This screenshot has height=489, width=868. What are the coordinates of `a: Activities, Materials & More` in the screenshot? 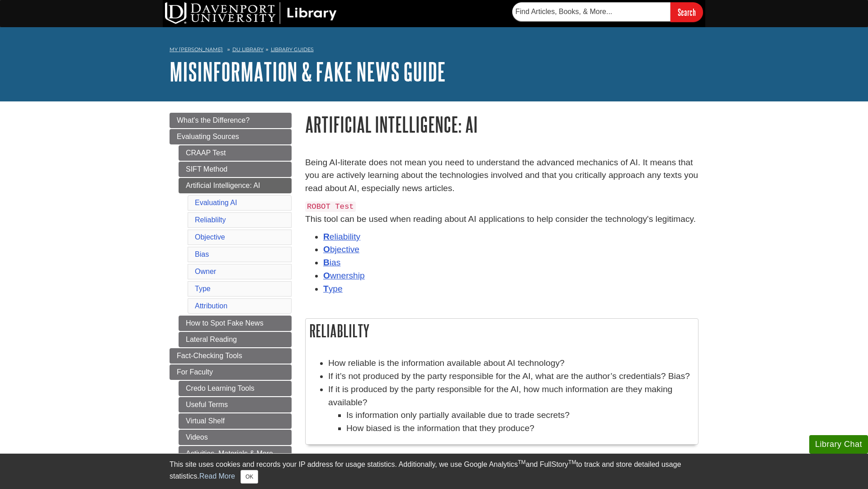 It's located at (235, 454).